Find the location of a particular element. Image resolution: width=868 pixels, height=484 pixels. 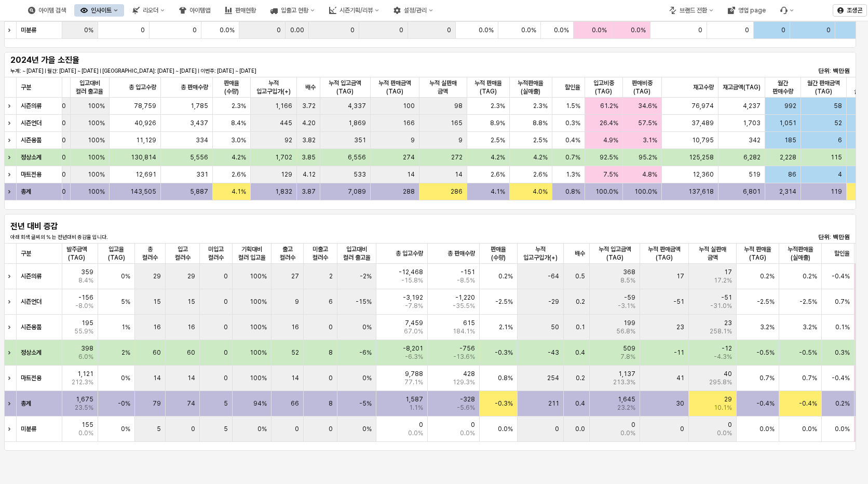

span: -51 is located at coordinates (679, 302).